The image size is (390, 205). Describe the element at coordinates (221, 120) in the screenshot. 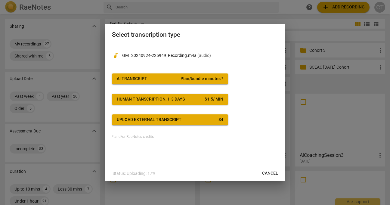

I see `div: $ 4` at that location.